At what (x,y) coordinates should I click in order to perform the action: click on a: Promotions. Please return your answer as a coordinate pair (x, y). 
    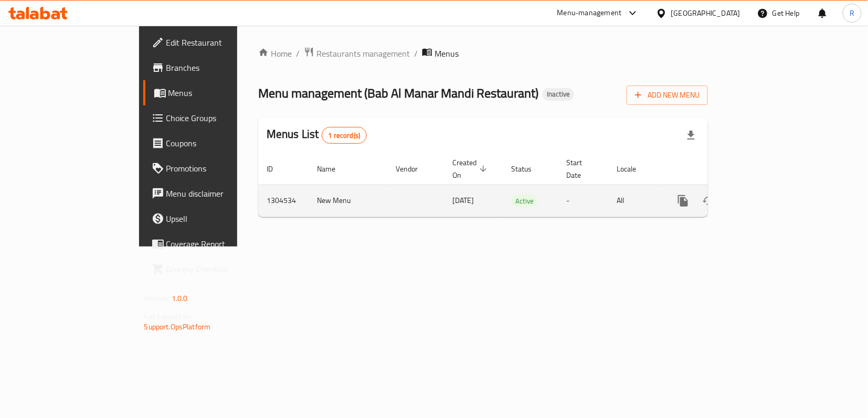
    Looking at the image, I should click on (213, 168).